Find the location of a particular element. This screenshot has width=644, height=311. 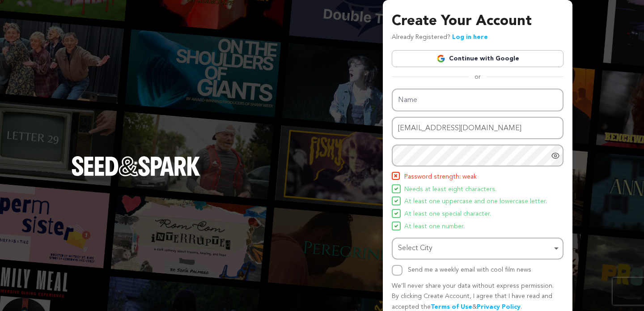

a: Privacy Policy is located at coordinates (499, 307).